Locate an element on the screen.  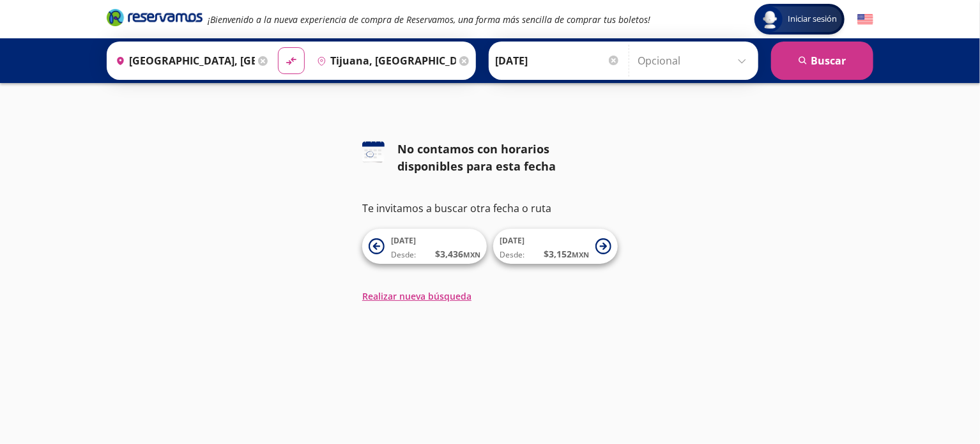
i: Brand Logo is located at coordinates (154, 17).